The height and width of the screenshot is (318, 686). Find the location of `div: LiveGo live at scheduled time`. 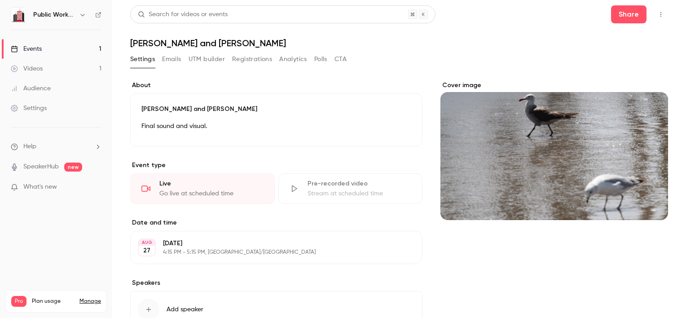

div: LiveGo live at scheduled time is located at coordinates (202, 188).